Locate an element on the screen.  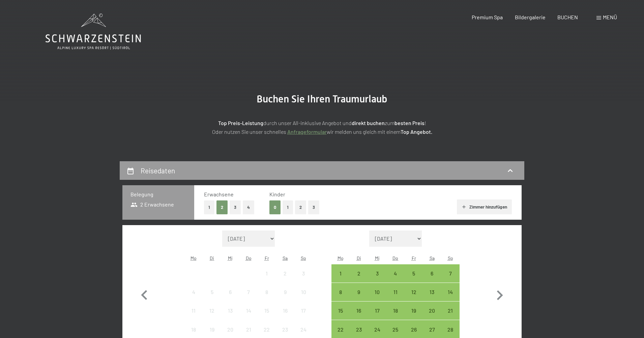
div: Sun Aug 17 2025 is located at coordinates (304, 310).